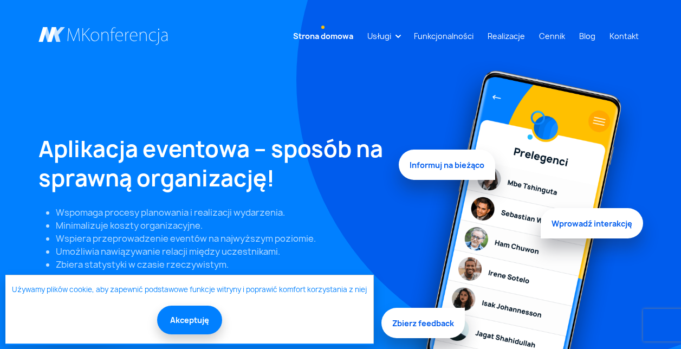  Describe the element at coordinates (220, 264) in the screenshot. I see `li: Zbiera statystyki w czasie rzeczywistym.` at that location.